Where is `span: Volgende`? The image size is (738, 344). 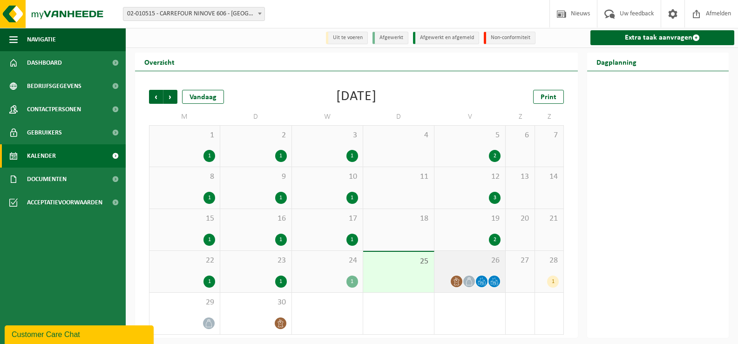
span: Volgende is located at coordinates (170, 97).